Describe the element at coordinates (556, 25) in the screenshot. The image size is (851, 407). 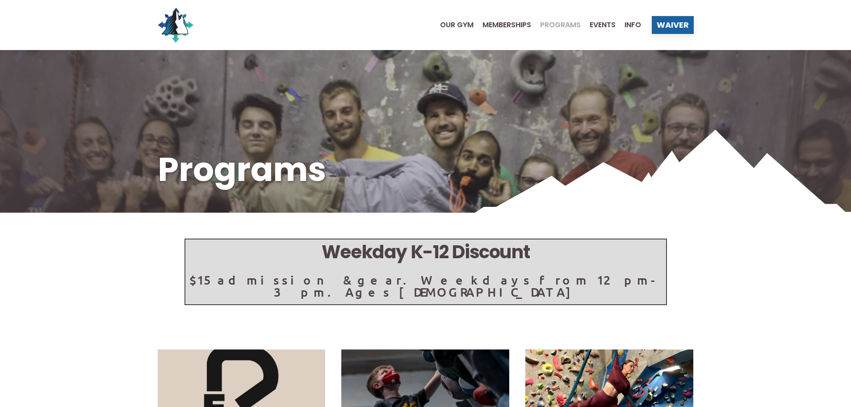
I see `a: Programs` at that location.